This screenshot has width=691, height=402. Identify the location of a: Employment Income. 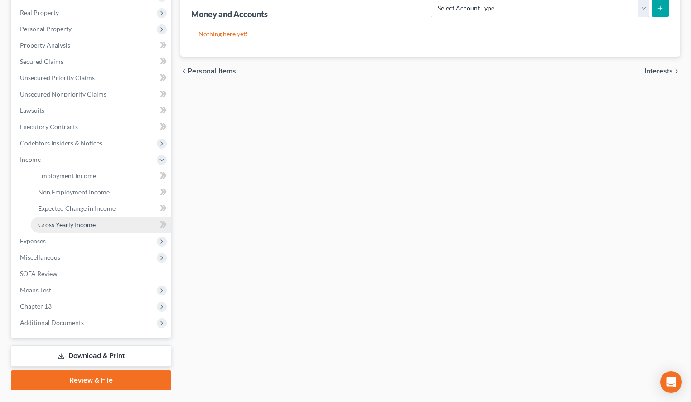
(101, 176).